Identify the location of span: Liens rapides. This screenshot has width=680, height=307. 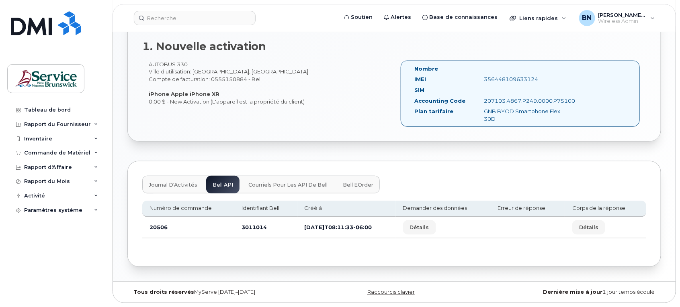
(539, 18).